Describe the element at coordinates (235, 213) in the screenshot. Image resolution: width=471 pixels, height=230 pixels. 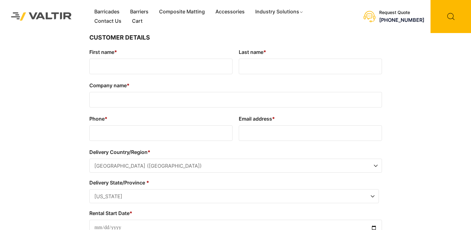
I see `label: Rental Start Date` at that location.